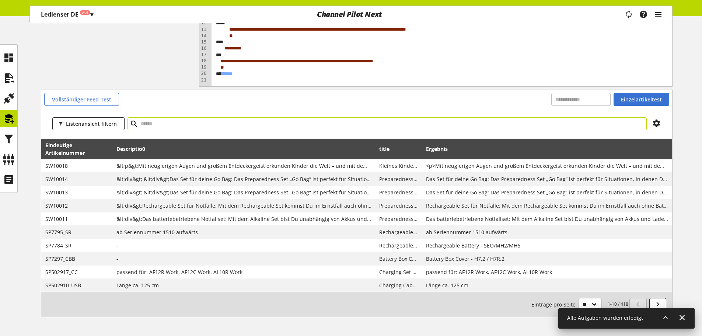  Describe the element at coordinates (203, 80) in the screenshot. I see `div: 21` at that location.